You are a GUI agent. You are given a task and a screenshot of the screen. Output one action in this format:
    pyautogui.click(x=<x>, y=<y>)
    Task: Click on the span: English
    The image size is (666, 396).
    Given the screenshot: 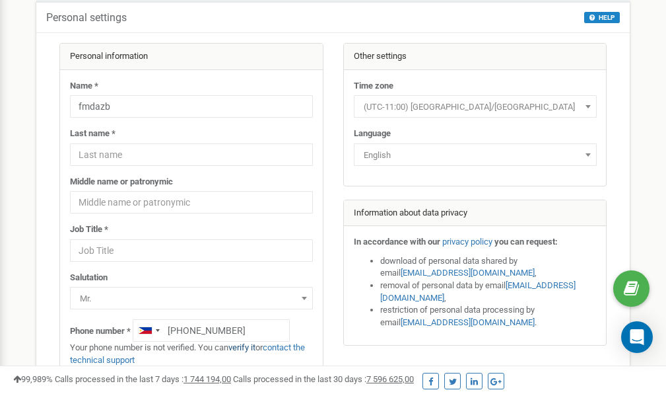 What is the action you would take?
    pyautogui.click(x=476, y=155)
    